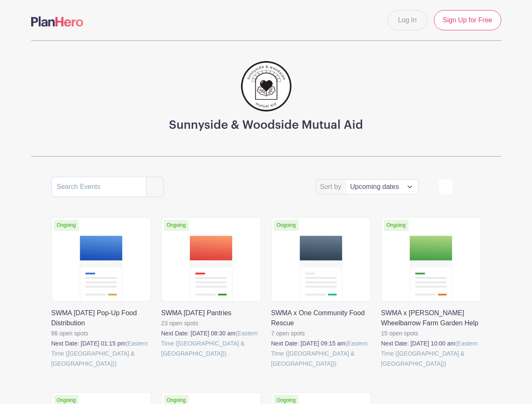 The height and width of the screenshot is (404, 532). What do you see at coordinates (57, 21) in the screenshot?
I see `img: logo-507f7623f17ff9eddc593b1ce0a138ce2505c220e1c5a4e2b4648c50719b7d32.svg` at bounding box center [57, 21].